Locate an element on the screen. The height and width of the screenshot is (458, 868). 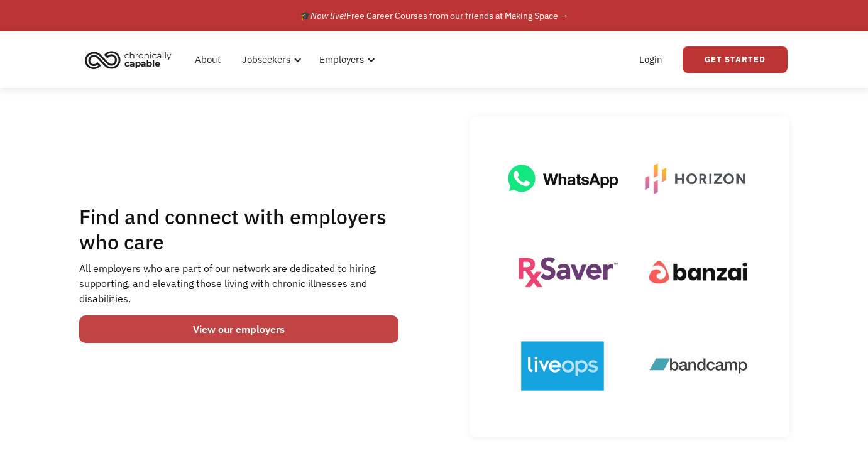
a: Login is located at coordinates (650, 60).